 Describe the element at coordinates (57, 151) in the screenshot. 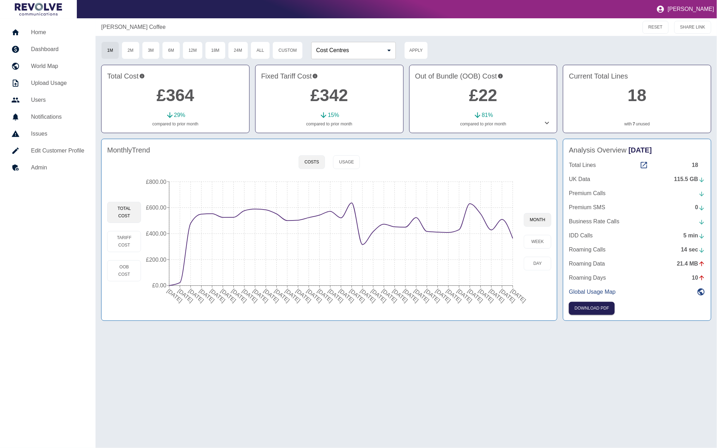

I see `h5: Edit Customer Profile` at that location.